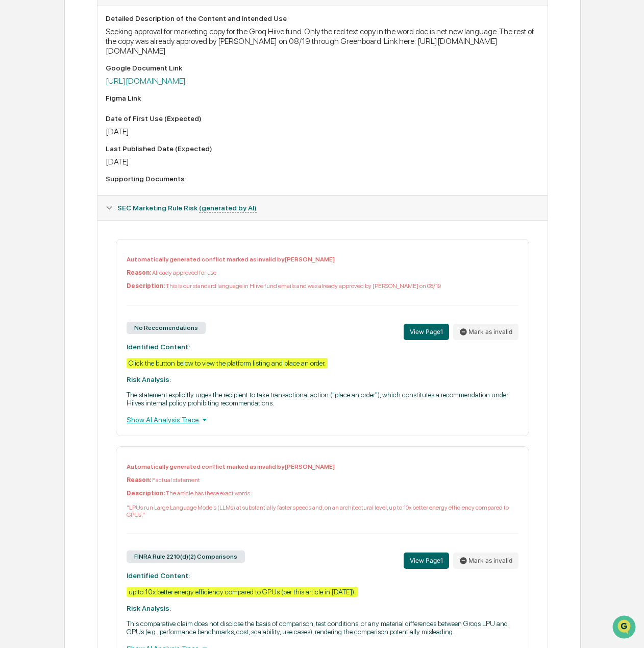 The height and width of the screenshot is (648, 644). I want to click on img: f2157a4c-a0d3-4daa-907e-bb6f0de503a5-1751232295721, so click(13, 13).